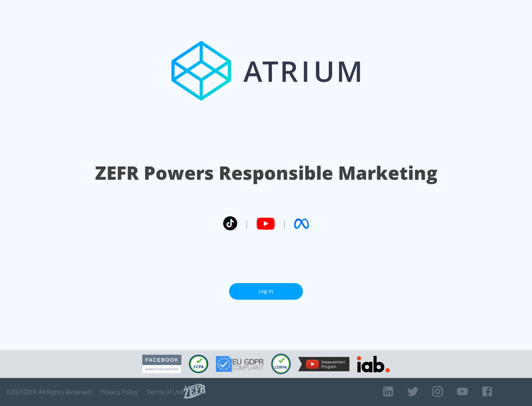  I want to click on img: GDPR Compliant, so click(240, 364).